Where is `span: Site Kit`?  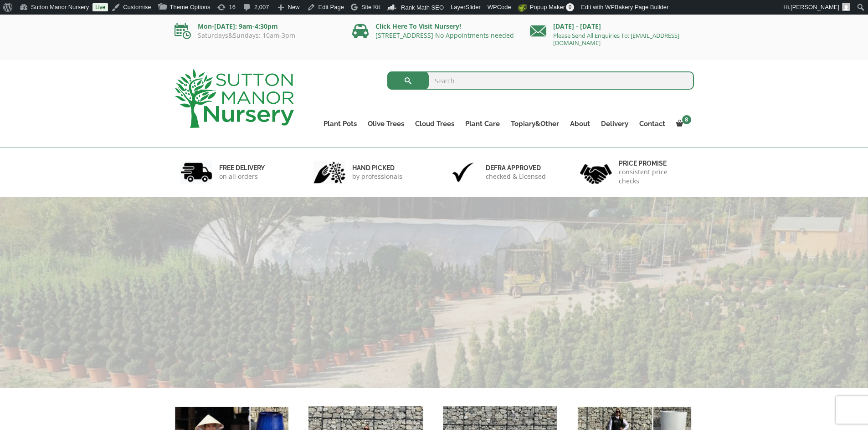
span: Site Kit is located at coordinates (371, 7).